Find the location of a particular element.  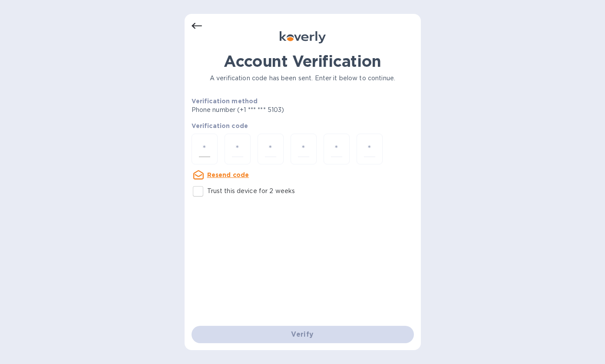

p: A verification code has been sent. Enter it below to continue. is located at coordinates (303, 78).